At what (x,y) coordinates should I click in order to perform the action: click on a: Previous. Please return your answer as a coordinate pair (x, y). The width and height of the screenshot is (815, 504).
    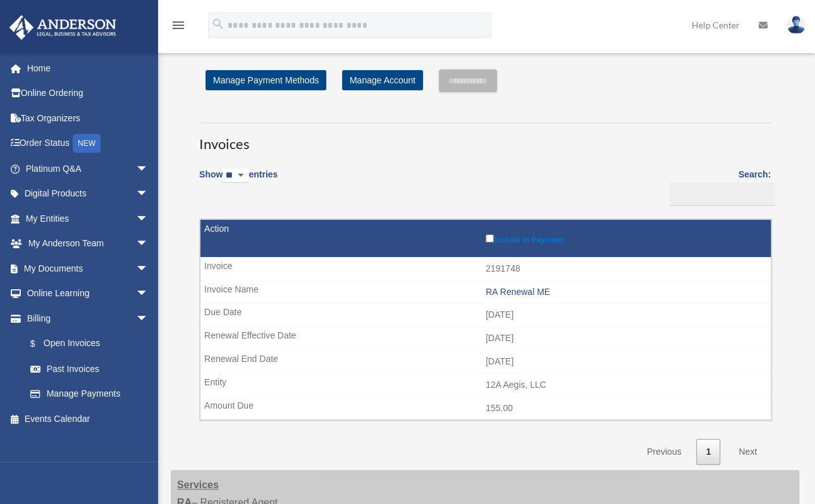
    Looking at the image, I should click on (664, 452).